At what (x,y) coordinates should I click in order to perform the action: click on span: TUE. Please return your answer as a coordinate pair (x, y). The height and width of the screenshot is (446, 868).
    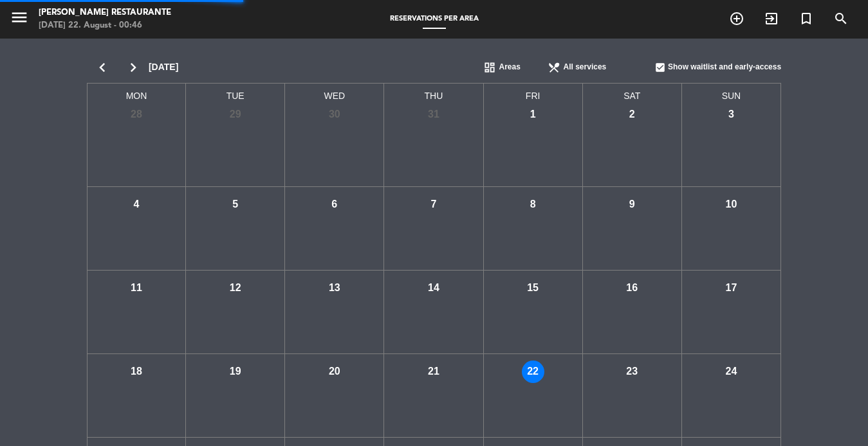
    Looking at the image, I should click on (236, 94).